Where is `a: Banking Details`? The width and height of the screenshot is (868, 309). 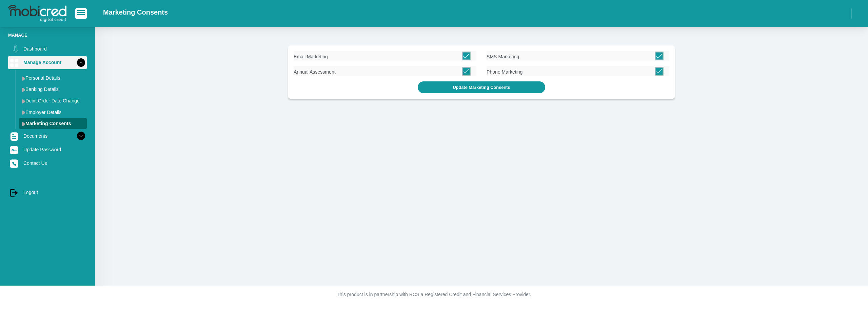 a: Banking Details is located at coordinates (53, 89).